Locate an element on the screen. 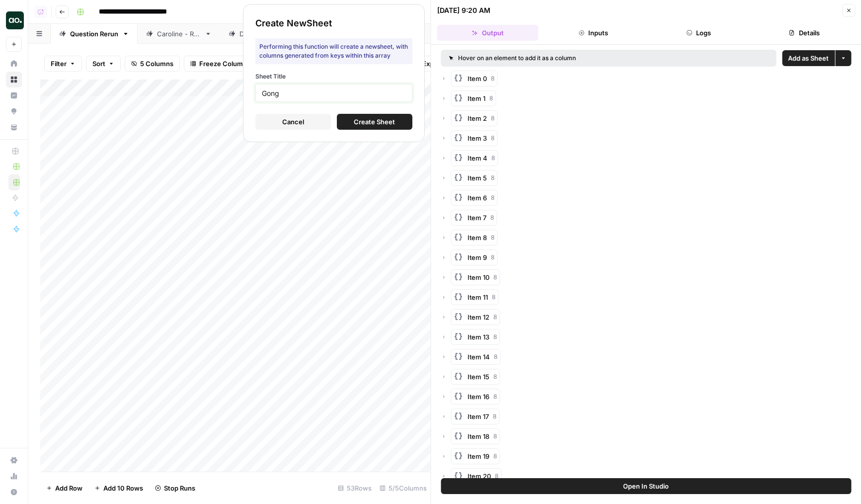 This screenshot has width=861, height=504. a: Insights is located at coordinates (14, 96).